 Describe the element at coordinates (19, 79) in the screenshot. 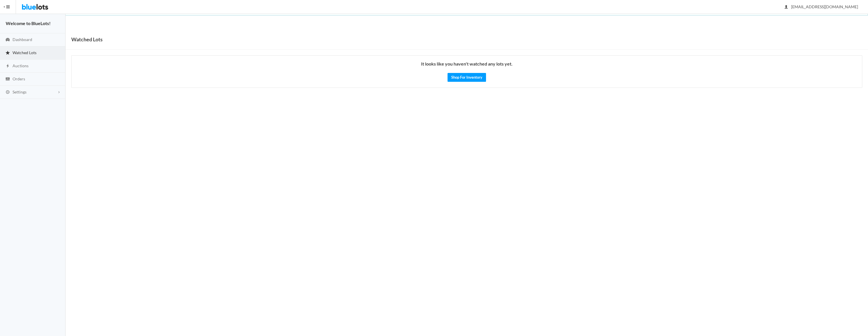

I see `span: Orders` at that location.